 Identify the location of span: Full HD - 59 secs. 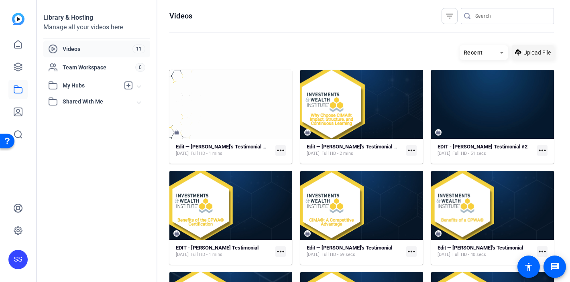
(338, 255).